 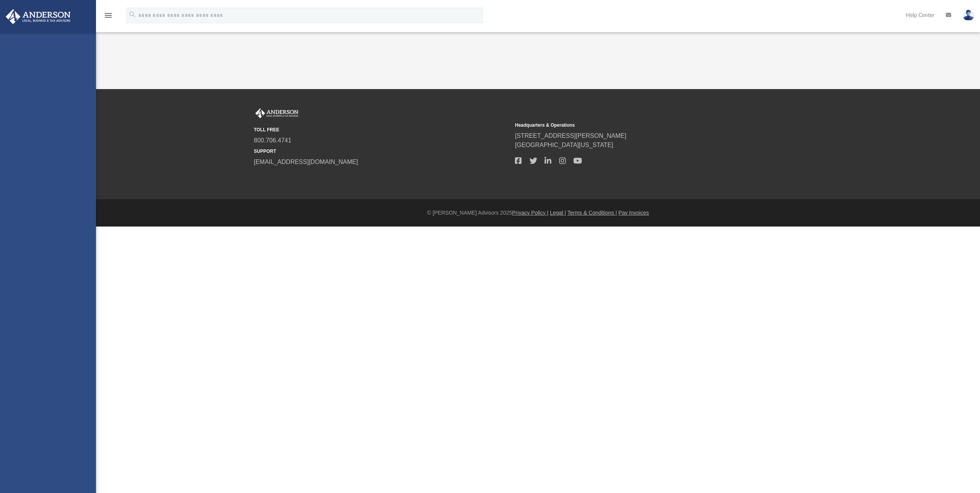 I want to click on i: menu, so click(x=108, y=16).